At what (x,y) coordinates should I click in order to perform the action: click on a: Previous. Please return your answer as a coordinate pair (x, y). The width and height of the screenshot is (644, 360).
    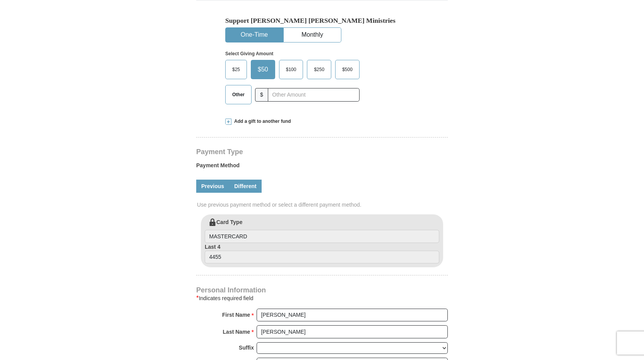
    Looking at the image, I should click on (213, 186).